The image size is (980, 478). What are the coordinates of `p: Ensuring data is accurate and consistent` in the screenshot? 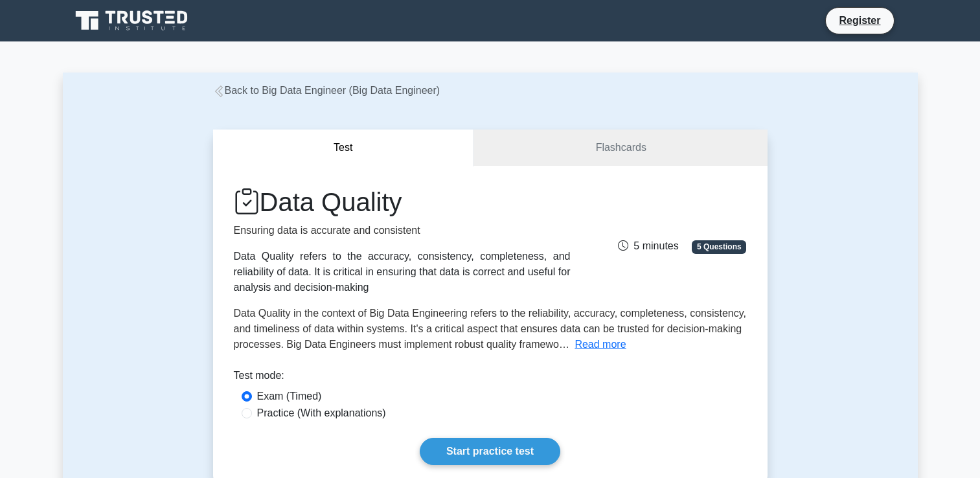 It's located at (402, 230).